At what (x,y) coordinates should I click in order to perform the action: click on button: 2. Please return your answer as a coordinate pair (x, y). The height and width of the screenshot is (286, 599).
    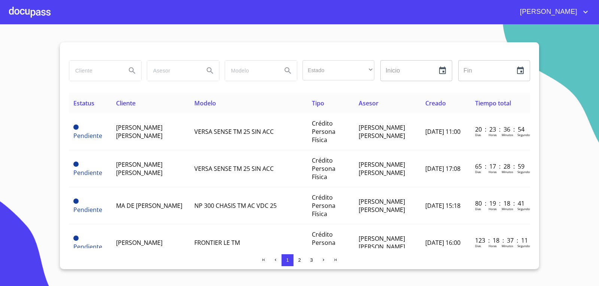
    Looking at the image, I should click on (299, 261).